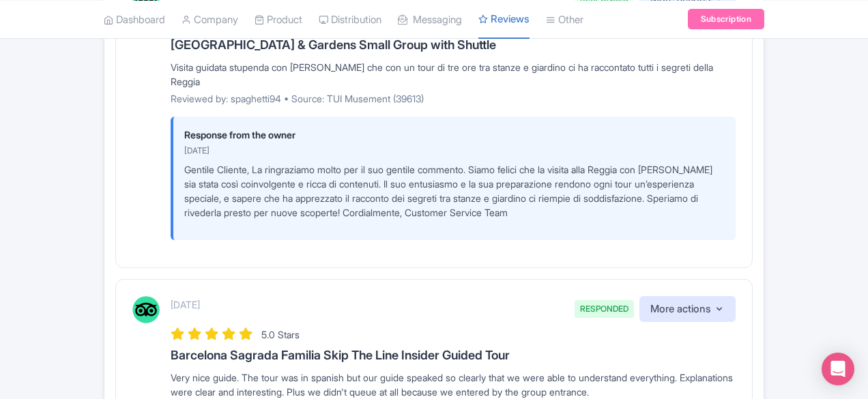 The width and height of the screenshot is (868, 399). Describe the element at coordinates (453, 98) in the screenshot. I see `p: Reviewed by: spaghetti94 • Source: TUI Musement (39613)` at that location.